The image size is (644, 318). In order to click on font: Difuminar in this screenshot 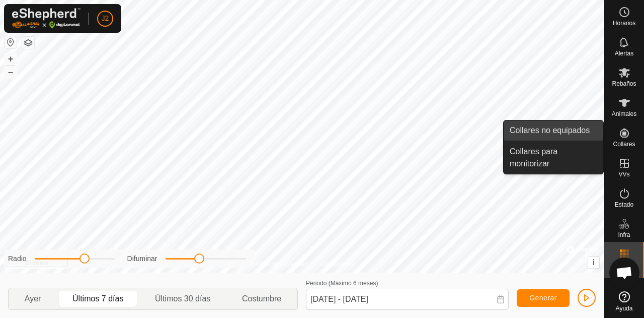, I will do `click(142, 259)`.